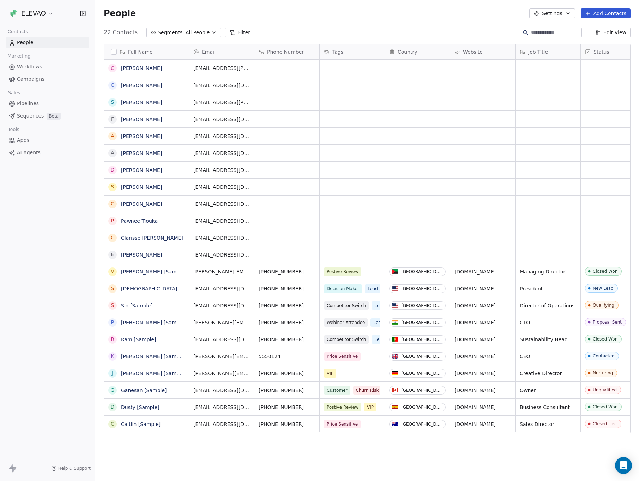  Describe the element at coordinates (23, 140) in the screenshot. I see `span: Apps` at that location.